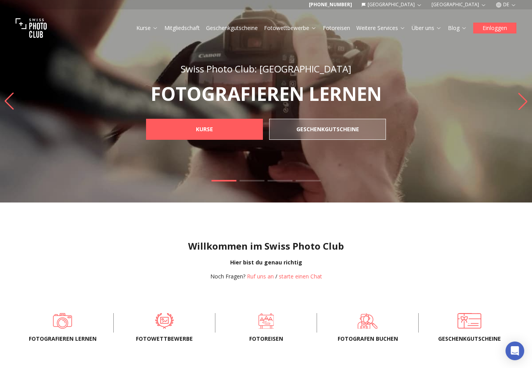 This screenshot has width=532, height=368. Describe the element at coordinates (327, 129) in the screenshot. I see `b: GESCHENKGUTSCHEINE` at that location.